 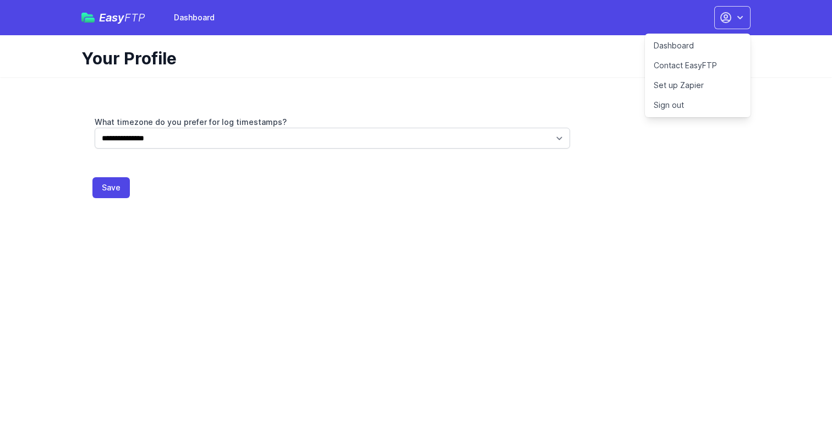 What do you see at coordinates (135, 18) in the screenshot?
I see `span: FTP` at bounding box center [135, 18].